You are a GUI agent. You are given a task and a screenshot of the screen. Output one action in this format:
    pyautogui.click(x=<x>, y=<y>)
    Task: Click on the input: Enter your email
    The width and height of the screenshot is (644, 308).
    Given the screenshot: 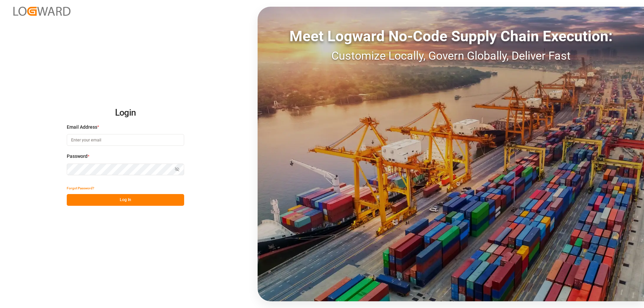 What is the action you would take?
    pyautogui.click(x=125, y=140)
    